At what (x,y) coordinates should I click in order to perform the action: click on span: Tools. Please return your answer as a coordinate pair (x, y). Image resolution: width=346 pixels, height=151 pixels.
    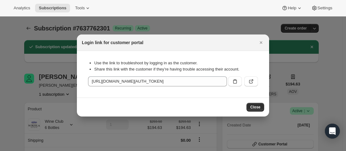
    Looking at the image, I should click on (80, 8).